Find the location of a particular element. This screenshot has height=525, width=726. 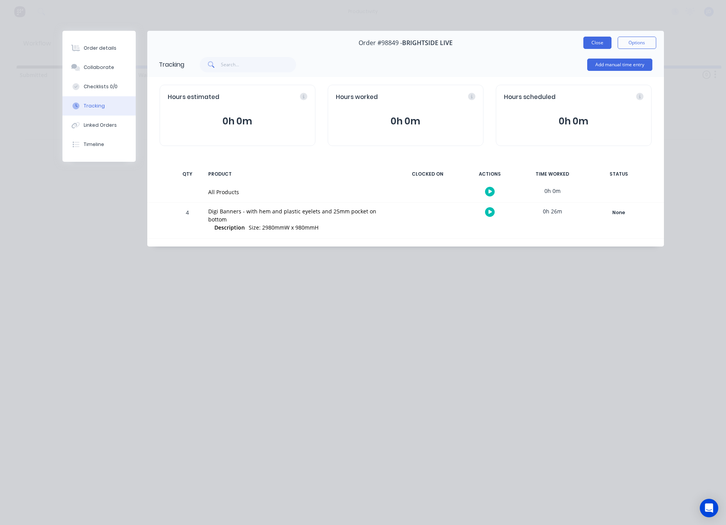

button: Linked Orders is located at coordinates (99, 125).